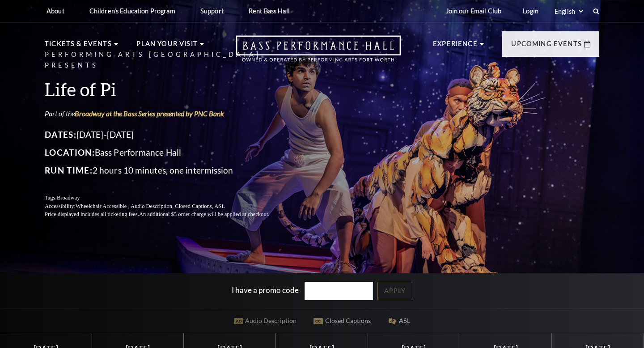  Describe the element at coordinates (265, 289) in the screenshot. I see `label: I have a promo code` at that location.